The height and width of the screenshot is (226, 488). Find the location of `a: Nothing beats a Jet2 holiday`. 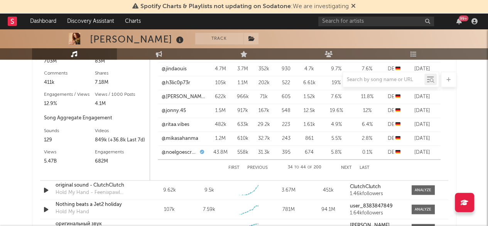

a: Nothing beats a Jet2 holiday is located at coordinates (96, 204).